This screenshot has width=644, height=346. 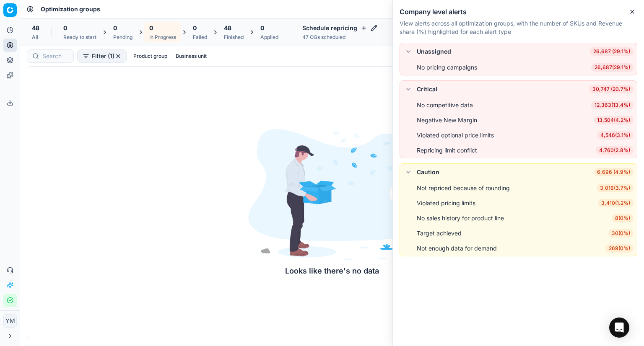 I want to click on div: Pending, so click(x=123, y=37).